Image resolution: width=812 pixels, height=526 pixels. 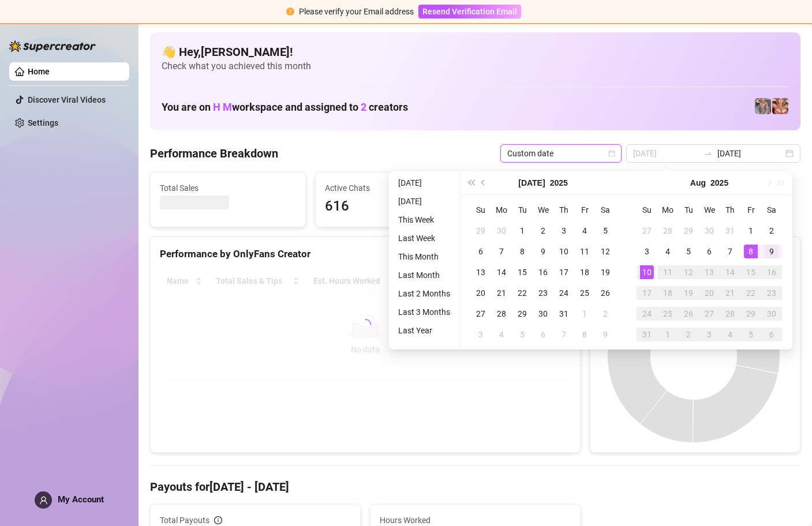 What do you see at coordinates (771, 293) in the screenshot?
I see `td: 2025-08-23` at bounding box center [771, 293].